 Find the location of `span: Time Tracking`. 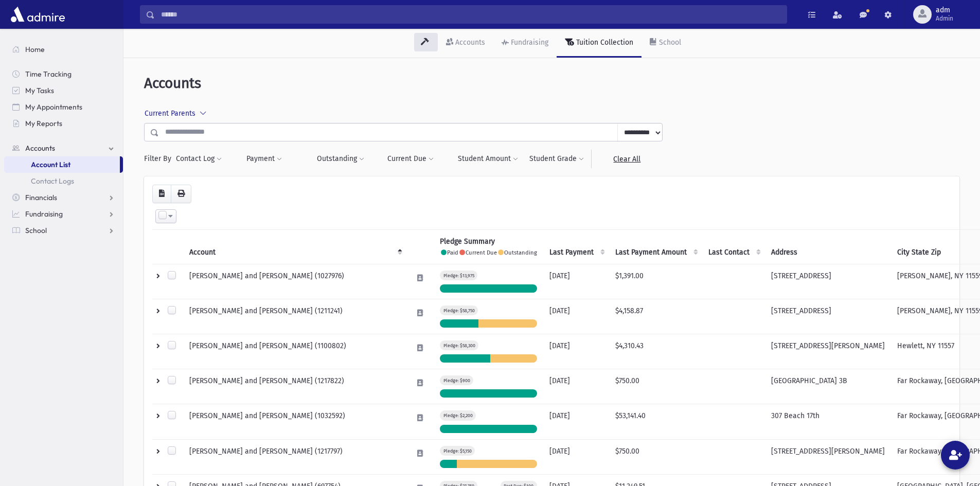

span: Time Tracking is located at coordinates (48, 74).